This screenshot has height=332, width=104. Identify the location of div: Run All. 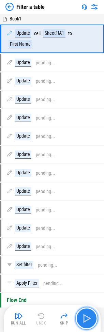
(18, 323).